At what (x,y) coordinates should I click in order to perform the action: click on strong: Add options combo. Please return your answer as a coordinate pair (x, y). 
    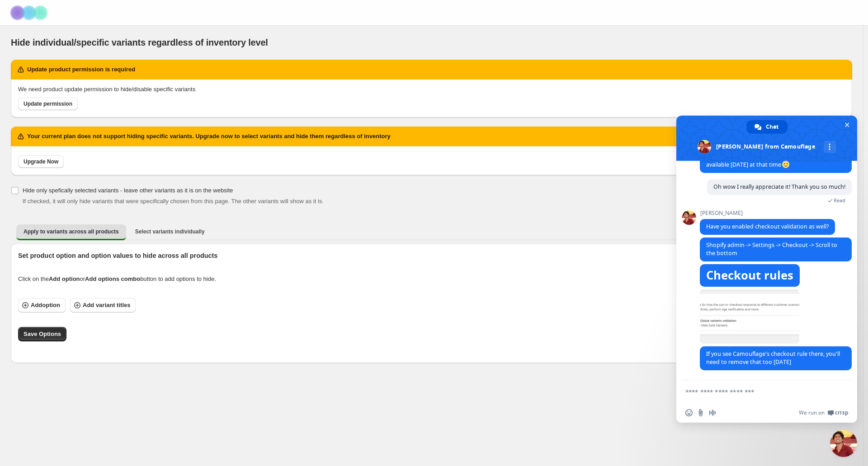
    Looking at the image, I should click on (113, 279).